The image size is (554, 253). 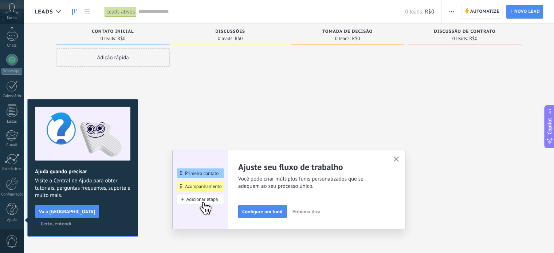 What do you see at coordinates (56, 224) in the screenshot?
I see `span: Certo, entendi` at bounding box center [56, 224].